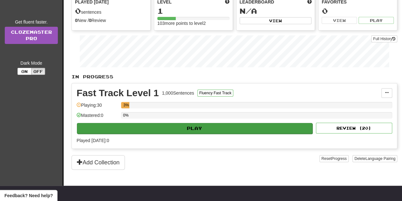 This screenshot has width=402, height=201. What do you see at coordinates (193, 23) in the screenshot?
I see `div: 103 more points to level 2` at bounding box center [193, 23].